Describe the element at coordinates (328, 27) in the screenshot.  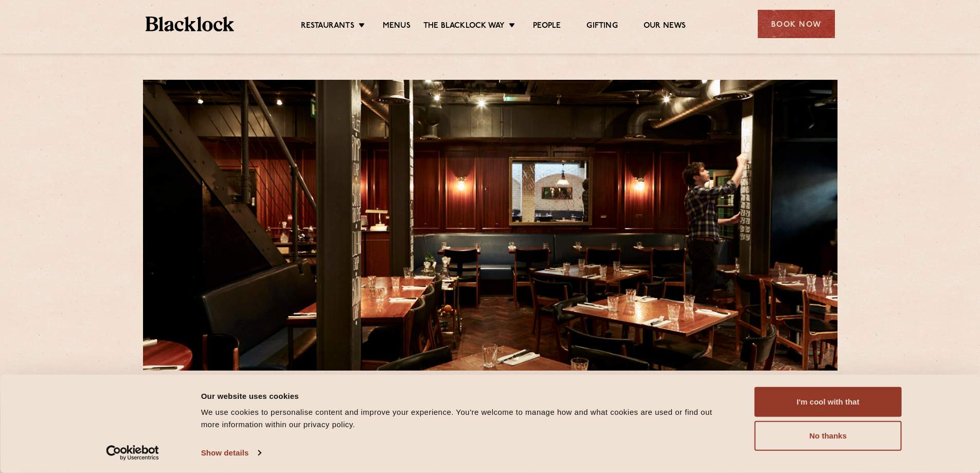
I see `a: Restaurants` at that location.